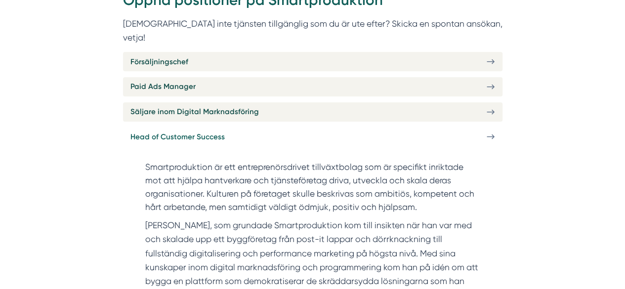 This screenshot has height=289, width=625. Describe the element at coordinates (313, 112) in the screenshot. I see `a: Säljare inom Digital Marknadsföring` at that location.